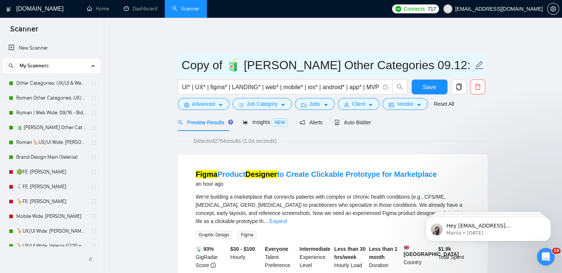 This screenshot has height=273, width=562. What do you see at coordinates (384, 257) in the screenshot?
I see `div: Duration` at bounding box center [384, 257].